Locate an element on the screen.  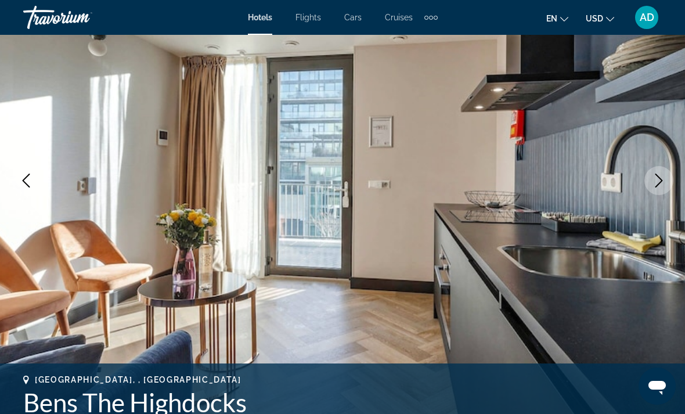
span: Cars is located at coordinates (353, 17).